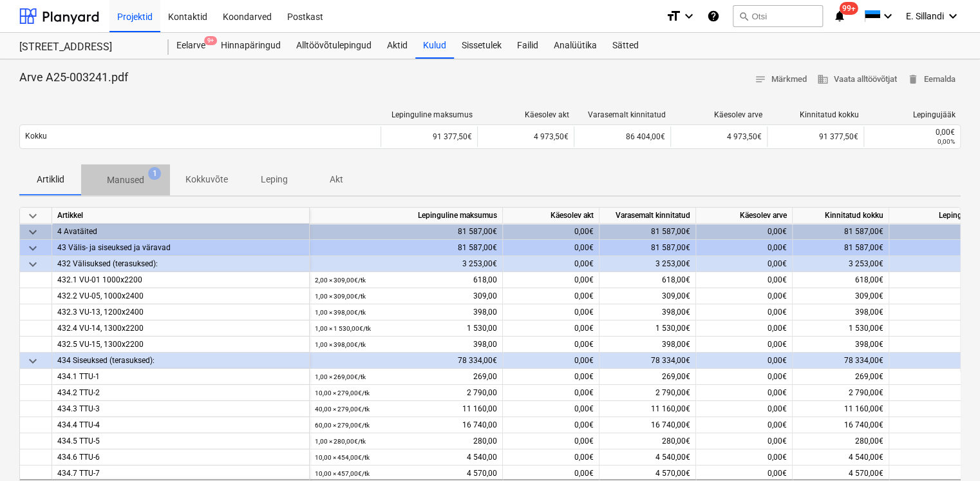  I want to click on a: Sissetulek, so click(482, 46).